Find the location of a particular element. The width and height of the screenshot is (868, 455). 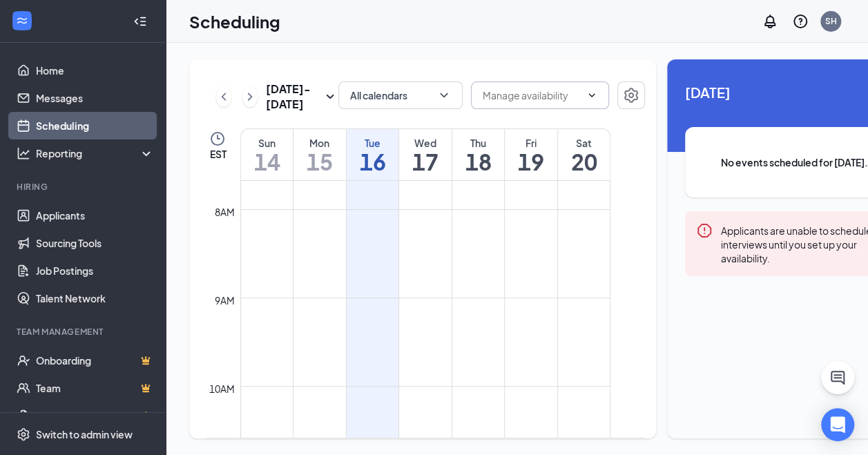

div: Switch to admin view is located at coordinates (84, 434).